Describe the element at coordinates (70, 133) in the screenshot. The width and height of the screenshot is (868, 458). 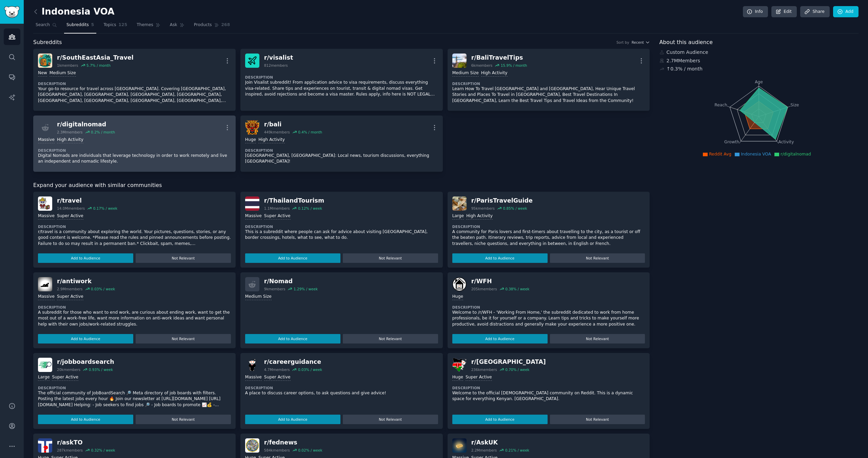
I see `div: 2.3M members` at that location.